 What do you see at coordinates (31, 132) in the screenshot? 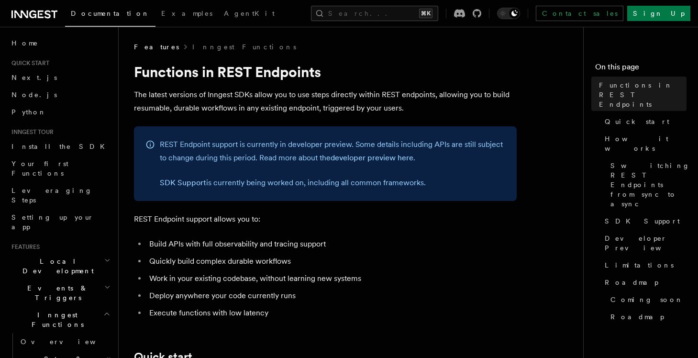
I see `span: Inngest tour` at bounding box center [31, 132].